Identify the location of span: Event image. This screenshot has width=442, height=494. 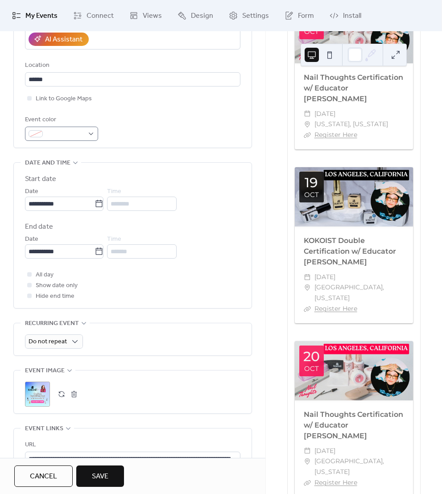
(45, 371).